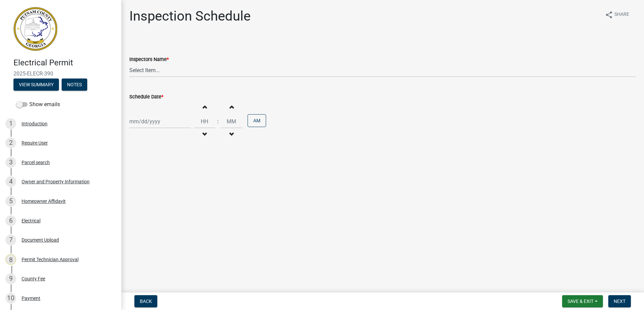 This screenshot has width=644, height=310. Describe the element at coordinates (10, 162) in the screenshot. I see `div: 3` at that location.